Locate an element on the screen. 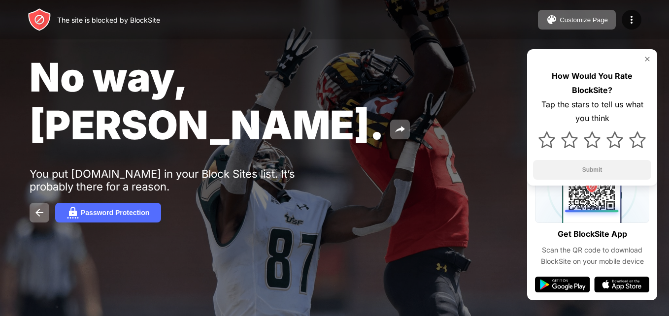  button: Submit is located at coordinates (592, 170).